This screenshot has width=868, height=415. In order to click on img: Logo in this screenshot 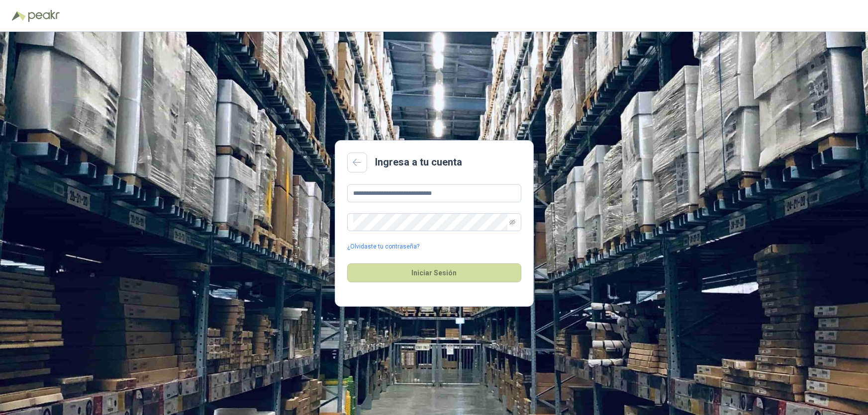, I will do `click(19, 16)`.